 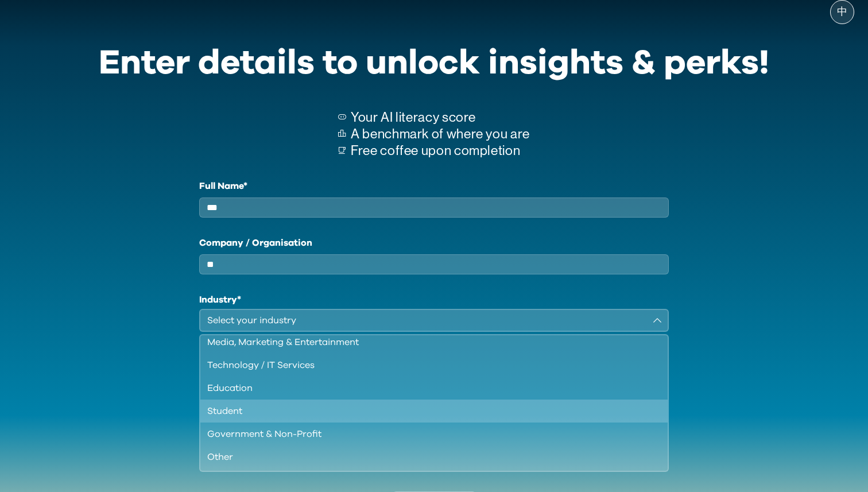 I want to click on p: Your AI literacy score, so click(x=440, y=117).